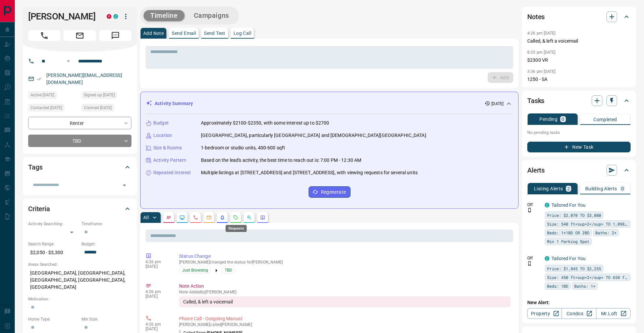 The height and width of the screenshot is (333, 644). I want to click on a: Property, so click(545, 314).